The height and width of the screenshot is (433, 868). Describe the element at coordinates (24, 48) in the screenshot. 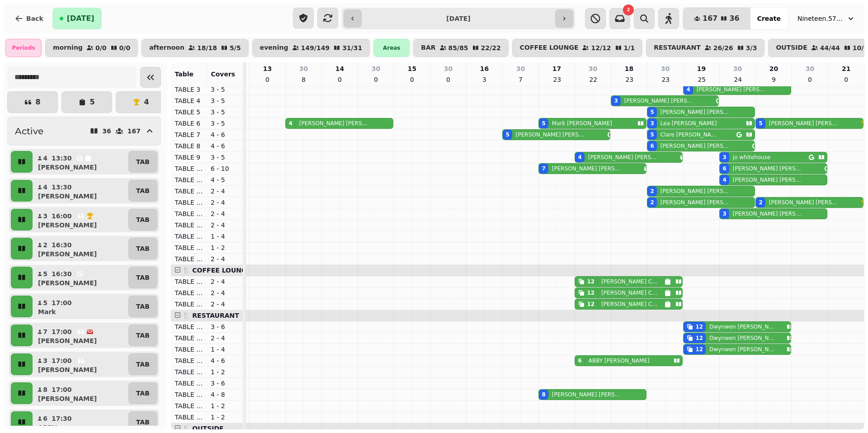

I see `div: Periods` at that location.